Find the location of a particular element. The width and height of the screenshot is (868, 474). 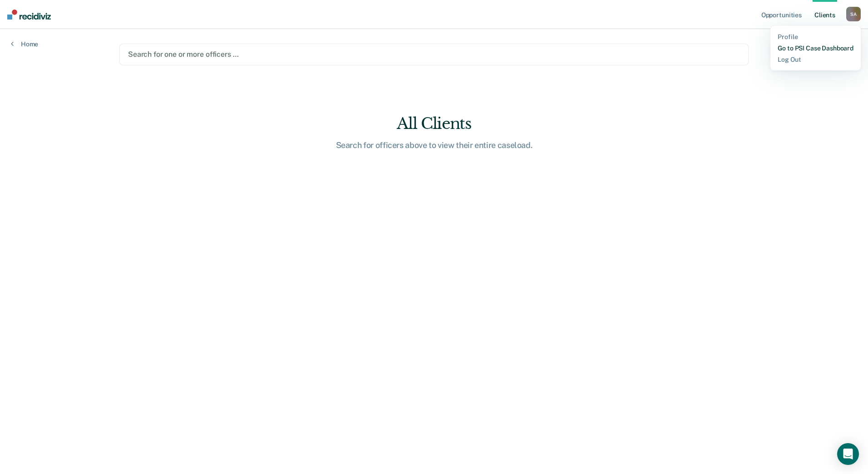

a: Go to PSI Case Dashboard is located at coordinates (816, 48).